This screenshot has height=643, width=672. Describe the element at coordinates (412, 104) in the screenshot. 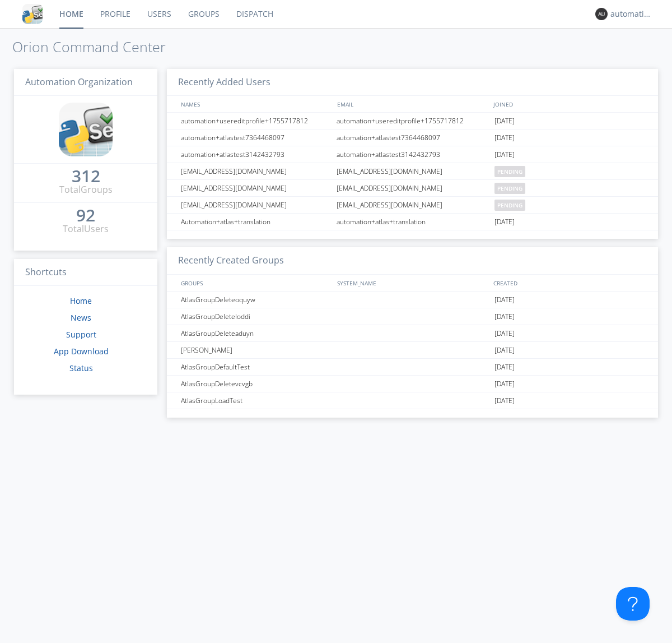

I see `div: EMAIL` at that location.